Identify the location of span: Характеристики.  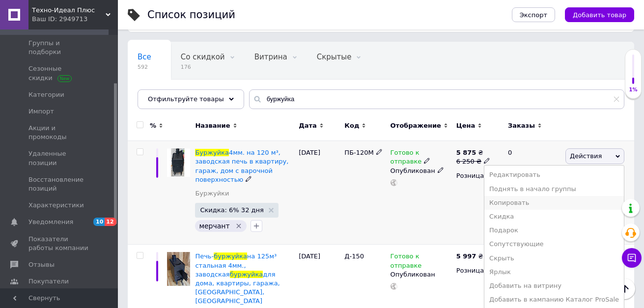
(56, 205).